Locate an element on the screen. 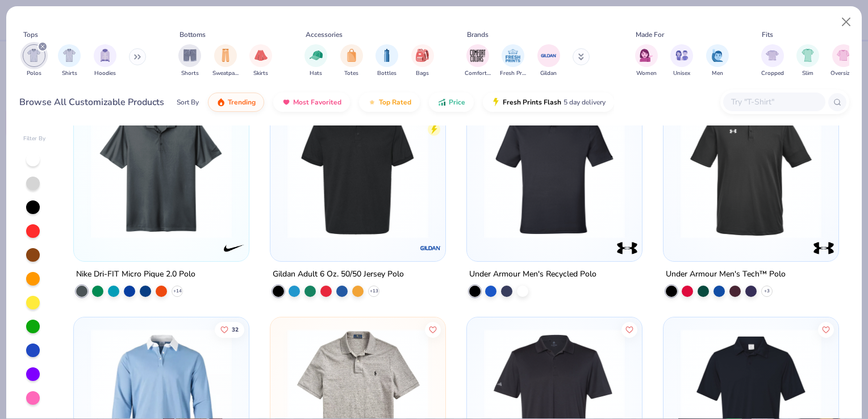 This screenshot has width=868, height=419. div: filter for Women is located at coordinates (647, 60).